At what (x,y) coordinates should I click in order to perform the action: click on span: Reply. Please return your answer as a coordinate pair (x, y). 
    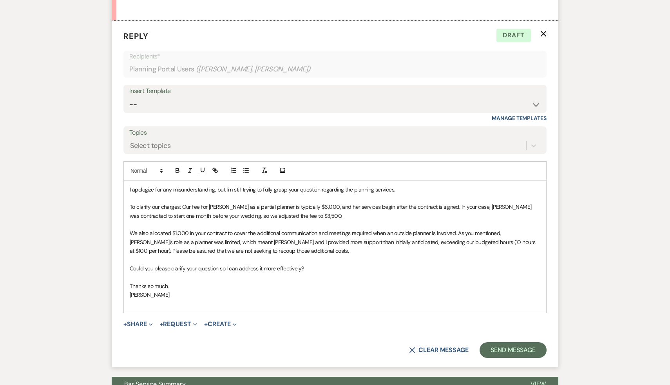
    Looking at the image, I should click on (136, 36).